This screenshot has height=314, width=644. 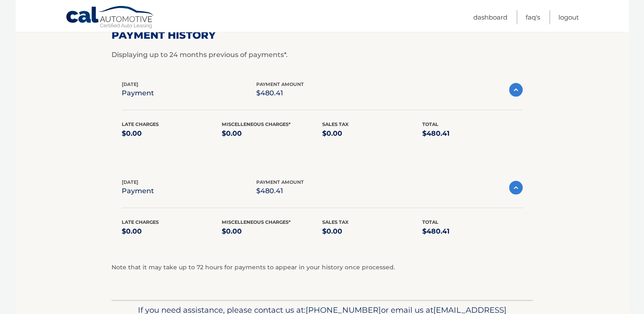 What do you see at coordinates (110, 18) in the screenshot?
I see `a: Cal Automotive` at bounding box center [110, 18].